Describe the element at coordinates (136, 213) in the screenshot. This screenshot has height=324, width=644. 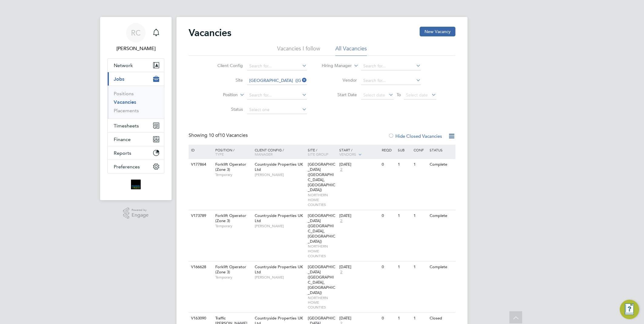
I see `a: Powered byEngage` at that location.